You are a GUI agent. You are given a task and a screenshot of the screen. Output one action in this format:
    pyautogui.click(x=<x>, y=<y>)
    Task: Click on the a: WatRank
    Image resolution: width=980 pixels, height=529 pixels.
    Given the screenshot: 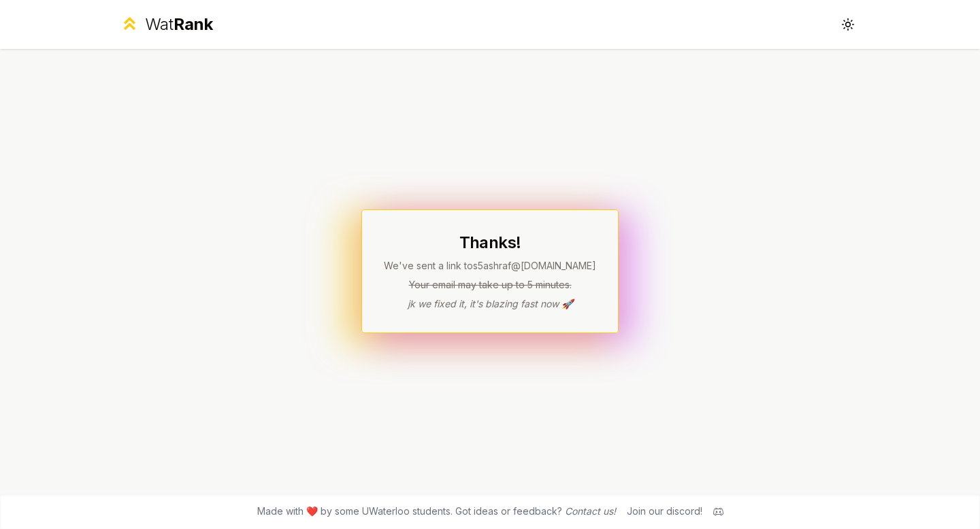 What is the action you would take?
    pyautogui.click(x=166, y=24)
    